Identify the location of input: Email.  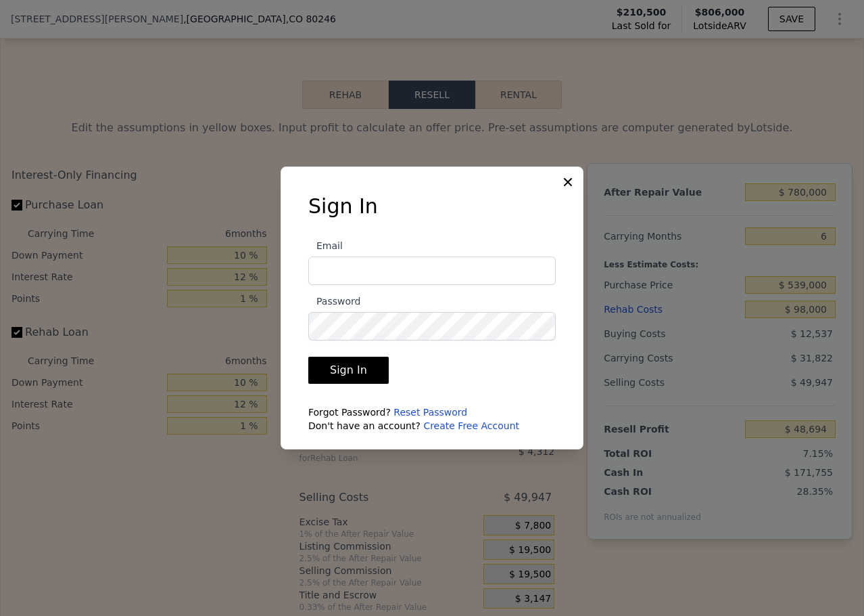
(432, 270).